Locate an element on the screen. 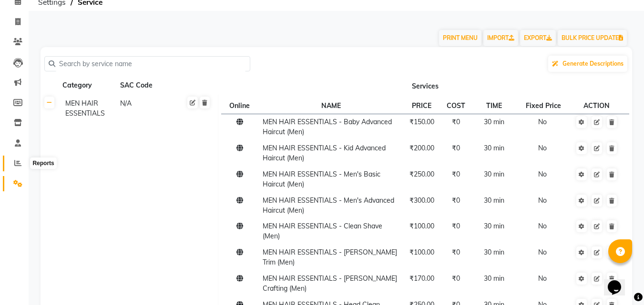 The image size is (644, 305). button: BULK PRICE UPDATE is located at coordinates (592, 38).